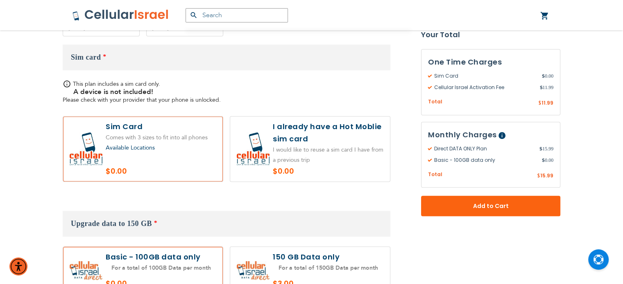 Image resolution: width=623 pixels, height=284 pixels. What do you see at coordinates (483, 149) in the screenshot?
I see `span: Direct DATA ONLY Plan` at bounding box center [483, 149].